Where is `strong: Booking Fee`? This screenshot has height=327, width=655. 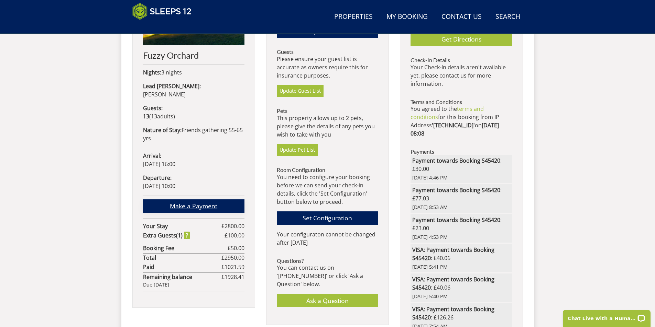
strong: Booking Fee is located at coordinates (185, 248).